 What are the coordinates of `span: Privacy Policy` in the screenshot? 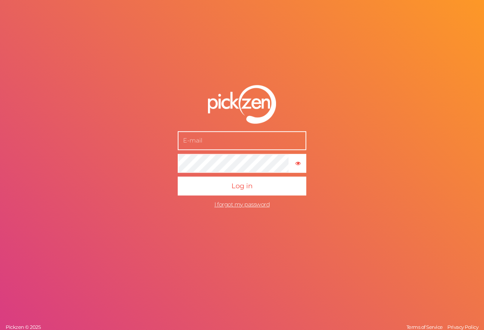 It's located at (463, 327).